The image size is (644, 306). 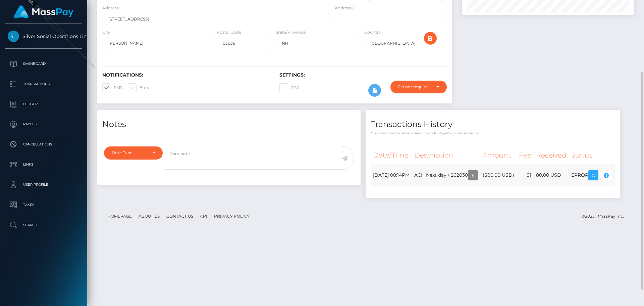 I want to click on a: Contact Us, so click(x=180, y=216).